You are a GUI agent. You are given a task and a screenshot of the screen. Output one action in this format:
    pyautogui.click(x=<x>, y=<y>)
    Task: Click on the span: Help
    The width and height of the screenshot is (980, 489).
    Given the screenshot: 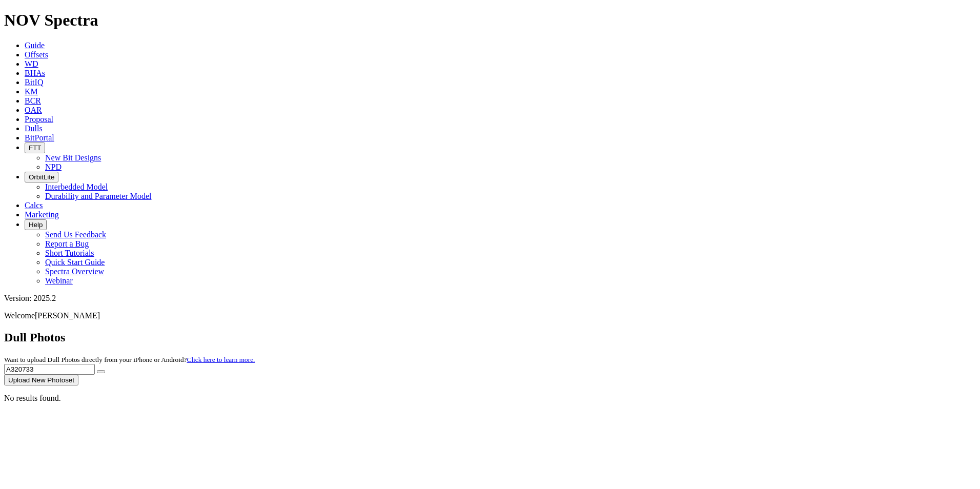 What is the action you would take?
    pyautogui.click(x=35, y=224)
    